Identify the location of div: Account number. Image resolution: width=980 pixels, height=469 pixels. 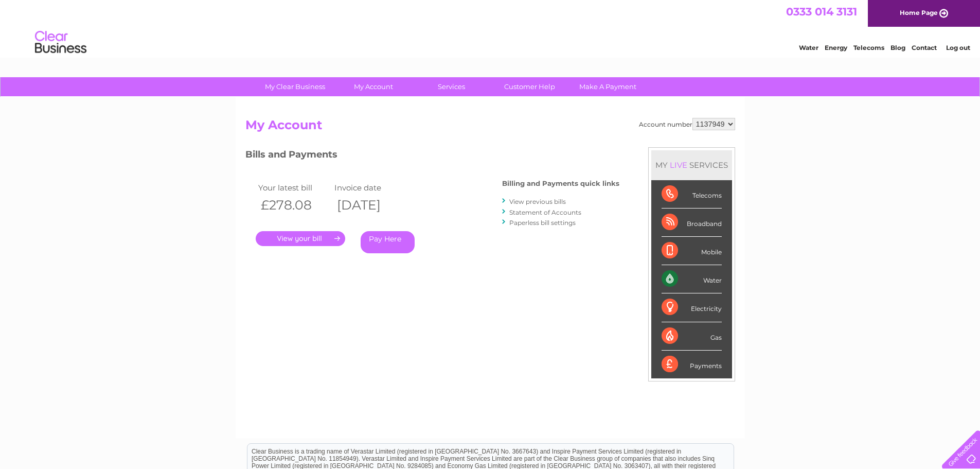
(687, 124).